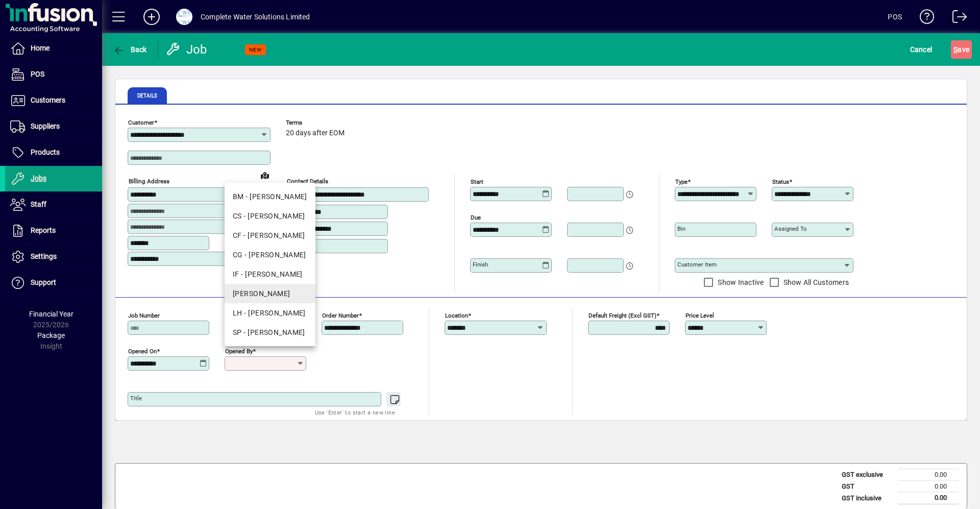 Image resolution: width=980 pixels, height=509 pixels. What do you see at coordinates (480, 264) in the screenshot?
I see `mat-label: Finish` at bounding box center [480, 264].